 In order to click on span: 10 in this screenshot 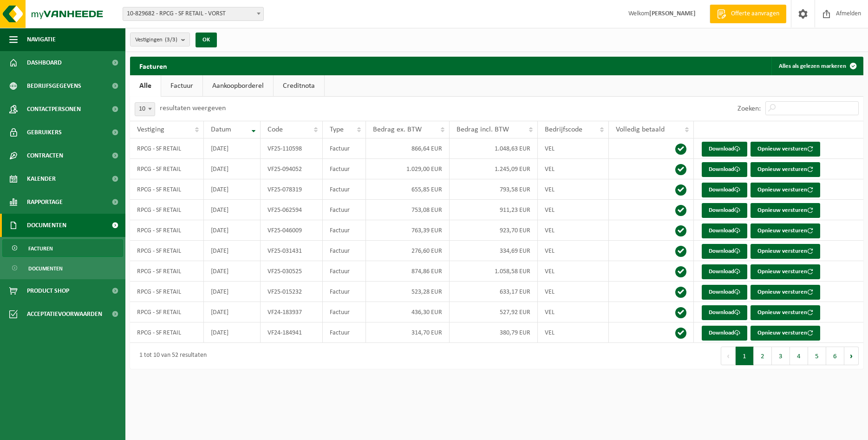, I will do `click(145, 109)`.